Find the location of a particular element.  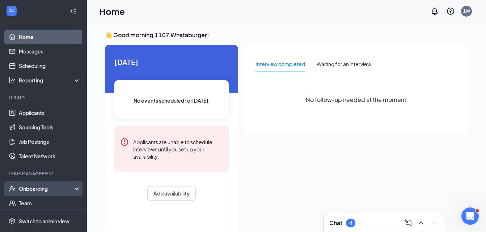

div: 4 is located at coordinates (351, 223).